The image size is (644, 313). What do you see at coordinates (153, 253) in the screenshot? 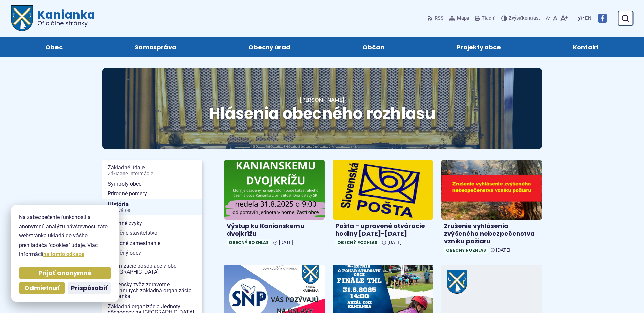
I see `a: Tradičný odev` at bounding box center [153, 253].